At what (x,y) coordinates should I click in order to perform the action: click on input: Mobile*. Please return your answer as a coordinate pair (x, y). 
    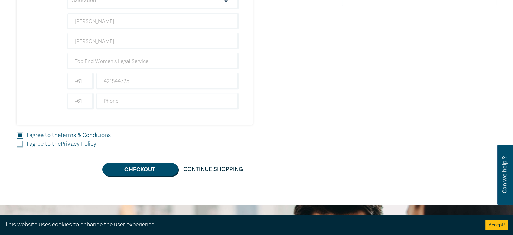
    Looking at the image, I should click on (168, 81).